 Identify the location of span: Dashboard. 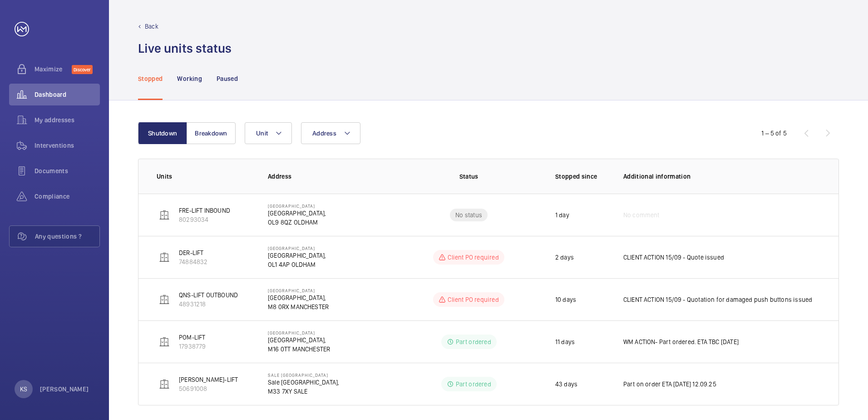
(67, 94).